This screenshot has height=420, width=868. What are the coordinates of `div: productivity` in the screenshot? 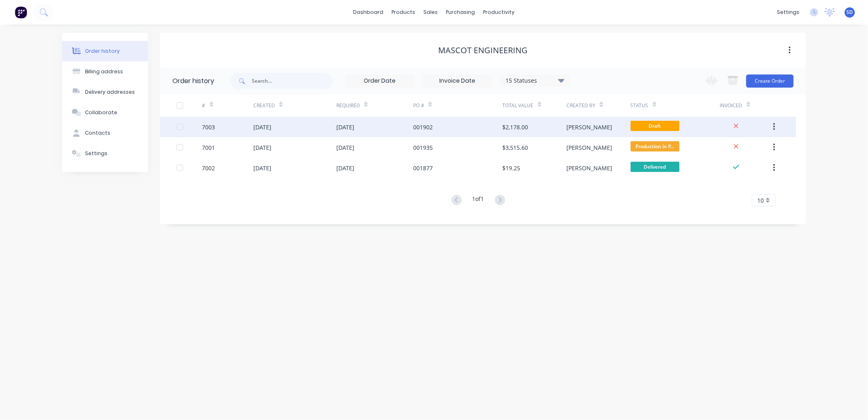 It's located at (499, 13).